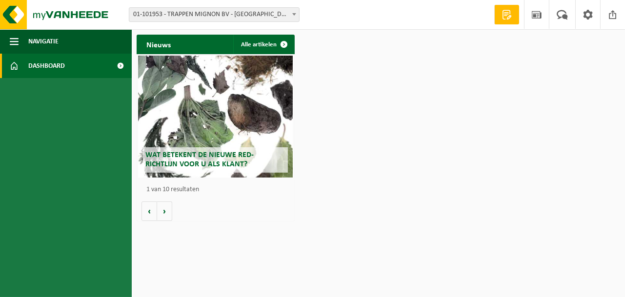  I want to click on span: Dashboard, so click(46, 66).